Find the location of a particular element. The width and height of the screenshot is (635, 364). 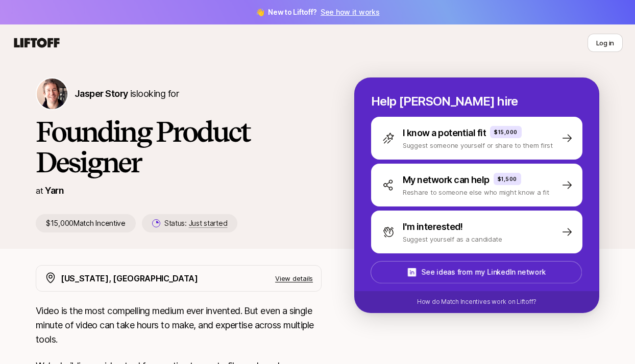

p: My network can help is located at coordinates (447, 180).